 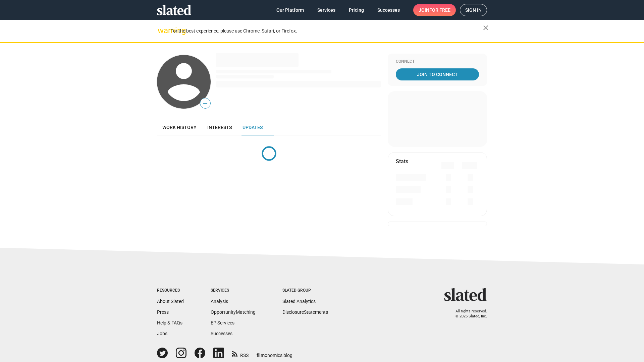 What do you see at coordinates (179, 127) in the screenshot?
I see `span: Work history` at bounding box center [179, 127].